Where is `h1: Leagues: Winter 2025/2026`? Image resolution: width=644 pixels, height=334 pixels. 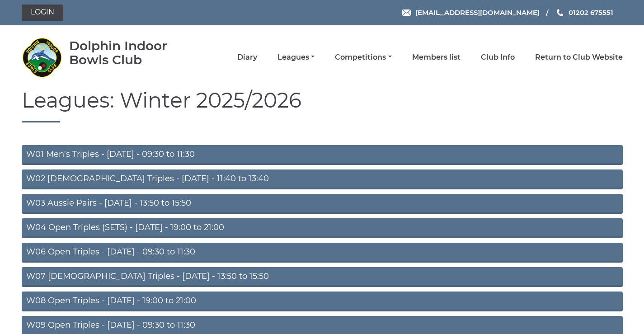 h1: Leagues: Winter 2025/2026 is located at coordinates (322, 106).